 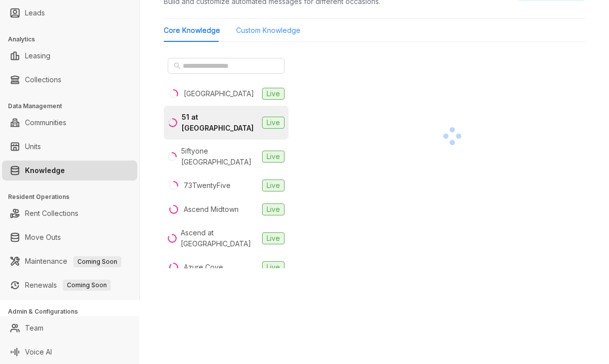 I want to click on span: search, so click(x=177, y=66).